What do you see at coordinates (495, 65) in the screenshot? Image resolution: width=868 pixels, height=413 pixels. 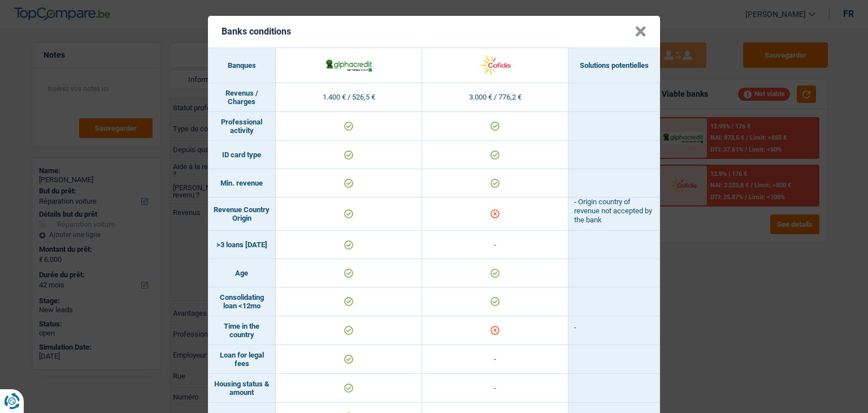 I see `img: Cofidis` at bounding box center [495, 65].